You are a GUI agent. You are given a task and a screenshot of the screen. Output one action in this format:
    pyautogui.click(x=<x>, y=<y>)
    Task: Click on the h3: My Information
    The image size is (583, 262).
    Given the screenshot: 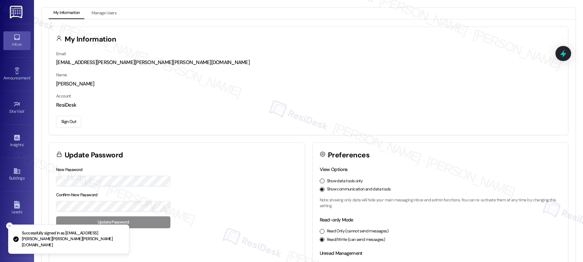 What is the action you would take?
    pyautogui.click(x=90, y=39)
    